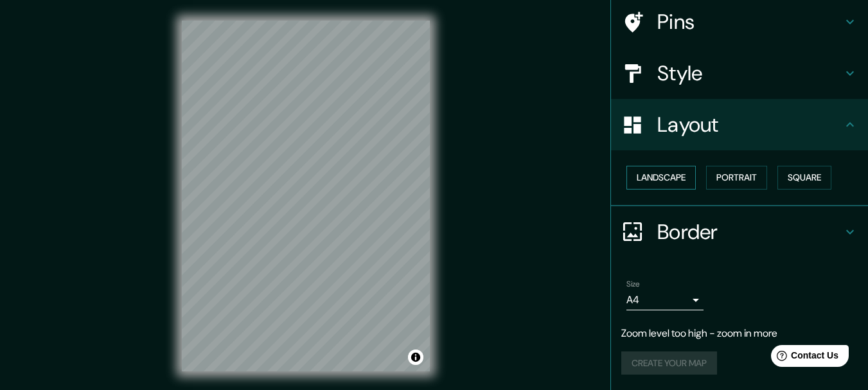 Image resolution: width=868 pixels, height=390 pixels. I want to click on label: Size, so click(633, 283).